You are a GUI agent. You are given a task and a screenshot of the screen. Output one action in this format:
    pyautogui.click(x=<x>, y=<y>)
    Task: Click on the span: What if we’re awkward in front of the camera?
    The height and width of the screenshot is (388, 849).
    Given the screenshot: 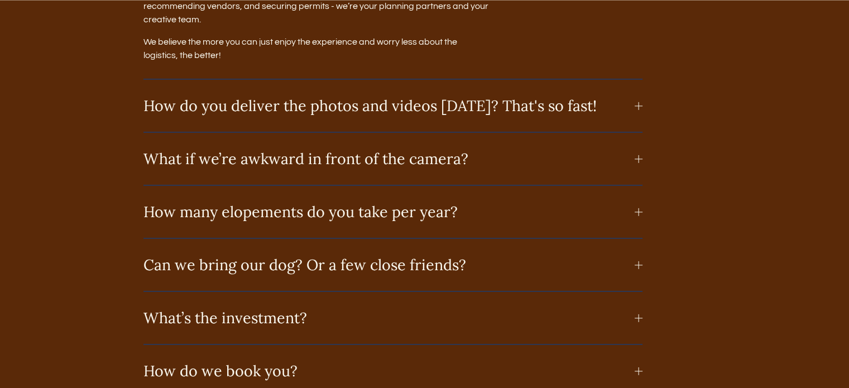 What is the action you would take?
    pyautogui.click(x=389, y=159)
    